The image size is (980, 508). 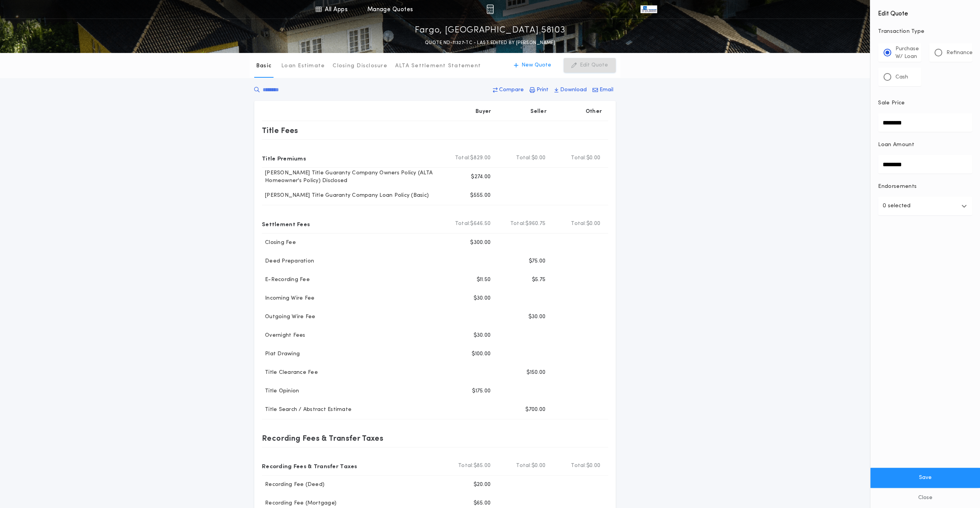 What do you see at coordinates (603, 90) in the screenshot?
I see `button: Email` at bounding box center [603, 90].